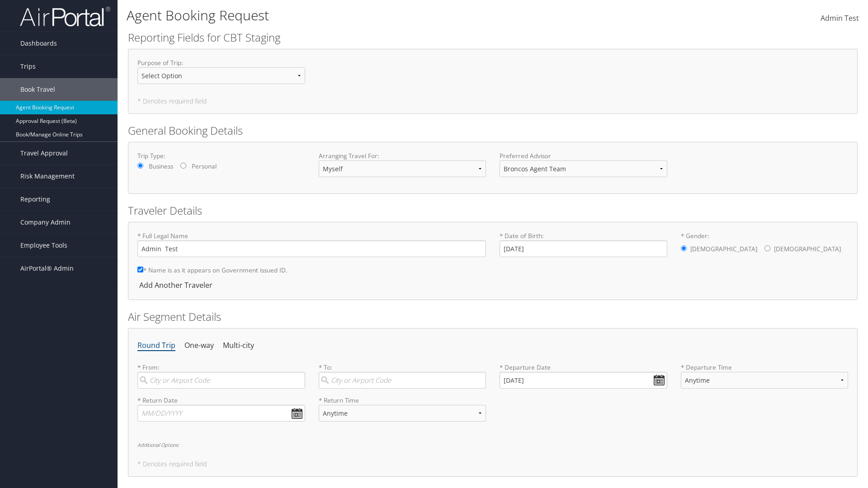 This screenshot has height=488, width=868. Describe the element at coordinates (312, 244) in the screenshot. I see `label: * Full Legal Name` at that location.